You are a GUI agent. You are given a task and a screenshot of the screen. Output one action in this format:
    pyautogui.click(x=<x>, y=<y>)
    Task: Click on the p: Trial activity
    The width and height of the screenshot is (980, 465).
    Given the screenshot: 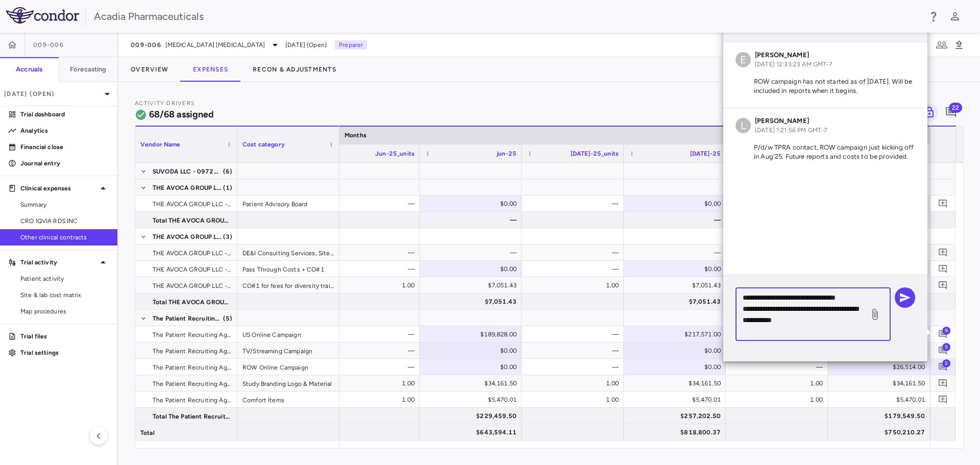 What is the action you would take?
    pyautogui.click(x=59, y=262)
    